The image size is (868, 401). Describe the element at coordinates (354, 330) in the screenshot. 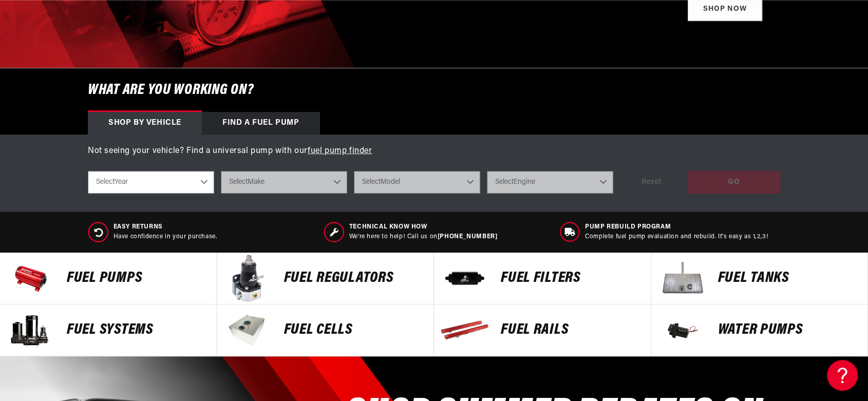

I see `p: FUEL Cells` at that location.